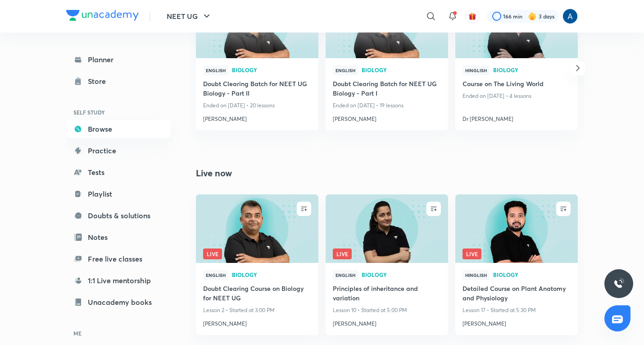 This screenshot has width=644, height=345. What do you see at coordinates (473, 16) in the screenshot?
I see `button: avatar` at bounding box center [473, 16].